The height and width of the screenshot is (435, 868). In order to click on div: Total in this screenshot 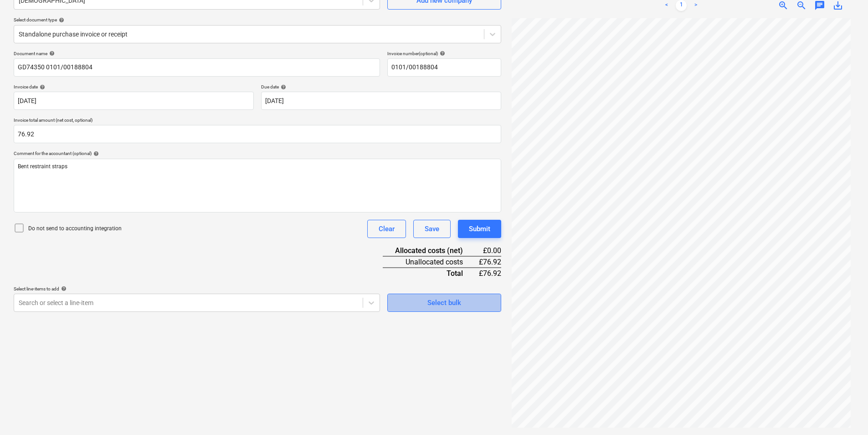, I will do `click(430, 273)`.